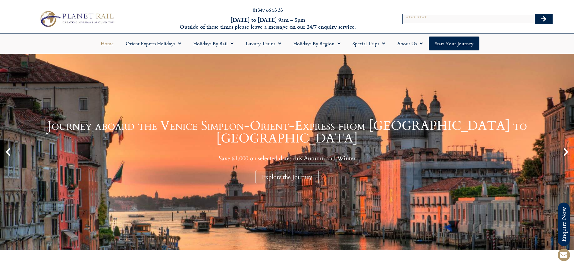 This screenshot has width=574, height=275. What do you see at coordinates (544, 19) in the screenshot?
I see `button: Search` at bounding box center [544, 19].